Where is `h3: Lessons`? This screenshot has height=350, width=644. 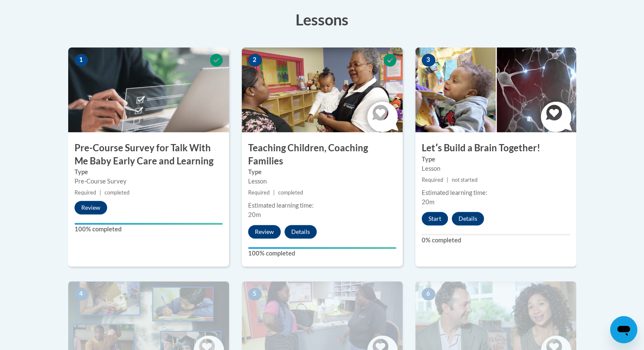 h3: Lessons is located at coordinates (322, 20).